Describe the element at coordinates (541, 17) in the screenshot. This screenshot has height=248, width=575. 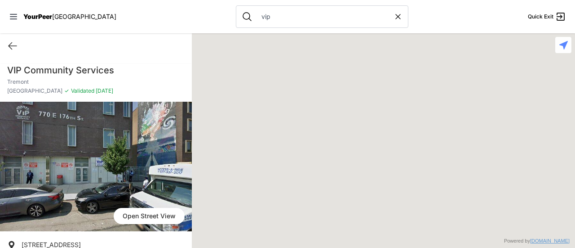
I see `span: Quick Exit` at that location.